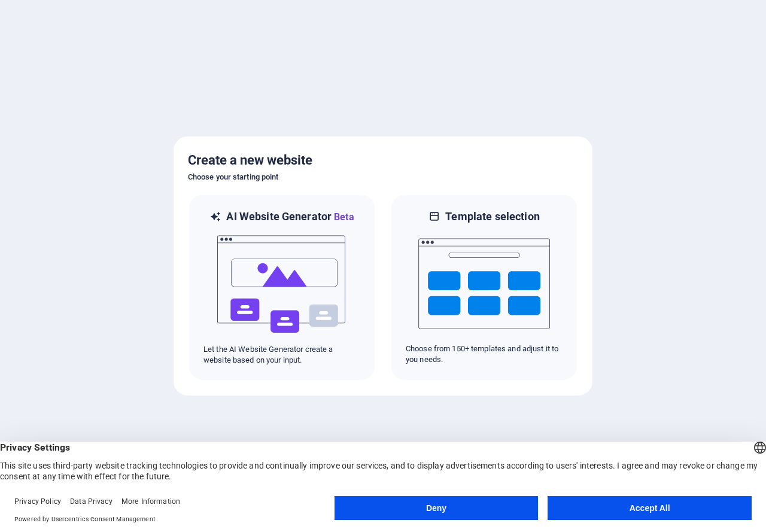  I want to click on h5: Create a new website, so click(383, 160).